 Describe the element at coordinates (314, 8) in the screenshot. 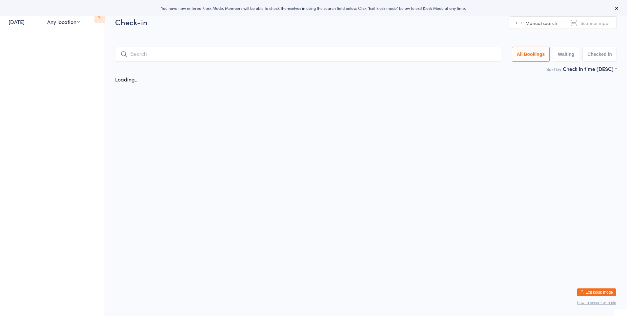

I see `div: You have now entered Kiosk Mode. Members will be able to check themselves in using the search fie...` at that location.